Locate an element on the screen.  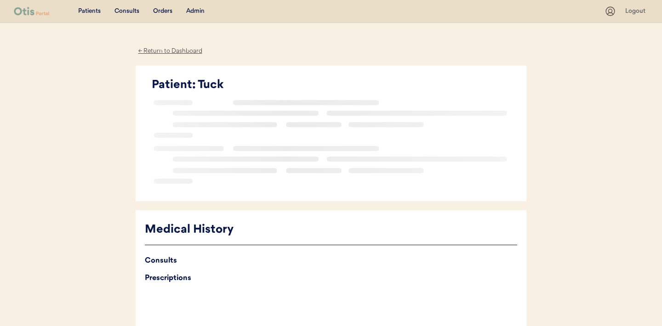
div: Admin is located at coordinates (195, 11).